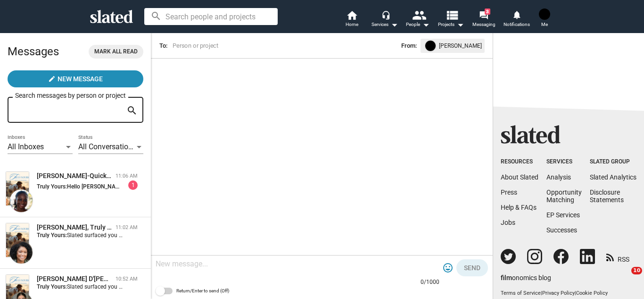  What do you see at coordinates (386, 15) in the screenshot?
I see `mat-icon: headset_mic` at bounding box center [386, 15].